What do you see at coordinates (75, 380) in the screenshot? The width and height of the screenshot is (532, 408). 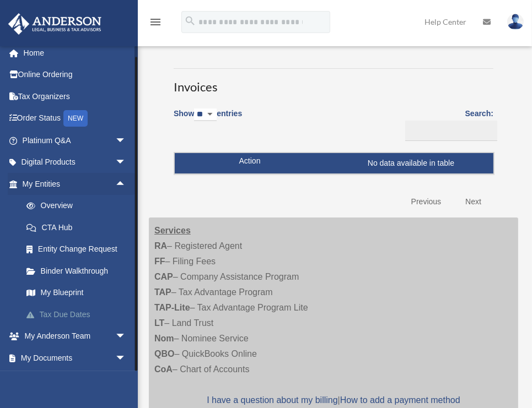 I see `a: Online Learningarrow_drop_down` at bounding box center [75, 380].